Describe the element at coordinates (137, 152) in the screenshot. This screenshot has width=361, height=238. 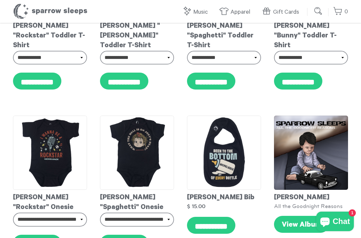
I see `img: Nickelback-JoeysHeadonesie_grande.jpg` at that location.